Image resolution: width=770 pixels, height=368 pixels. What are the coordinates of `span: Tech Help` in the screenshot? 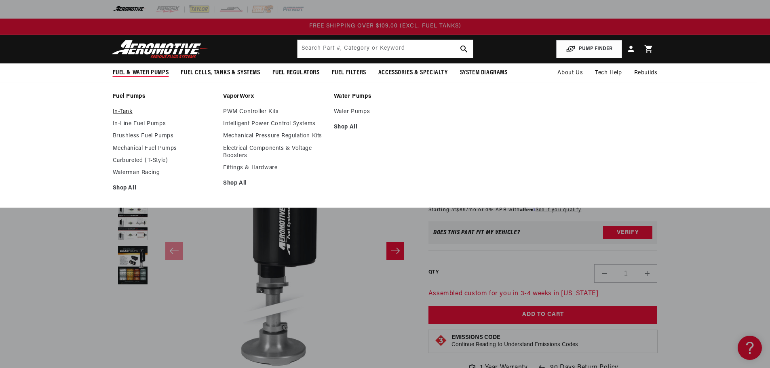 It's located at (609, 73).